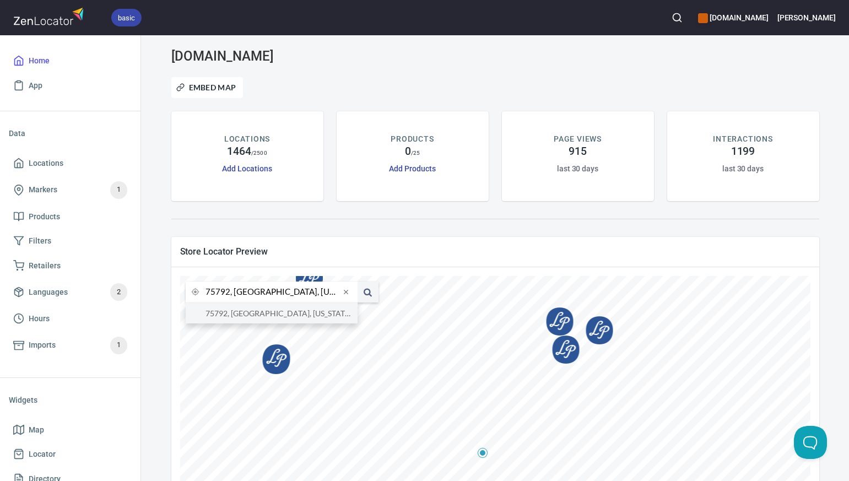 The height and width of the screenshot is (481, 849). What do you see at coordinates (126, 18) in the screenshot?
I see `div: basic` at bounding box center [126, 18].